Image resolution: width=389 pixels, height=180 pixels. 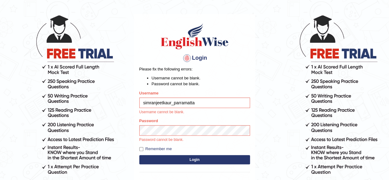 I want to click on p: Username cannot be blank., so click(x=195, y=112).